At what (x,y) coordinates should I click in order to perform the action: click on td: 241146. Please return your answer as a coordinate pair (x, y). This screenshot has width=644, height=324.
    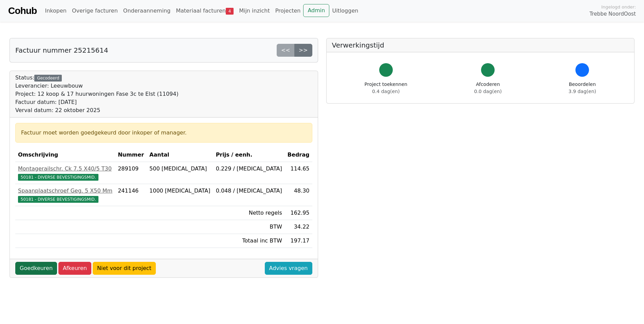
    Looking at the image, I should click on (131, 195).